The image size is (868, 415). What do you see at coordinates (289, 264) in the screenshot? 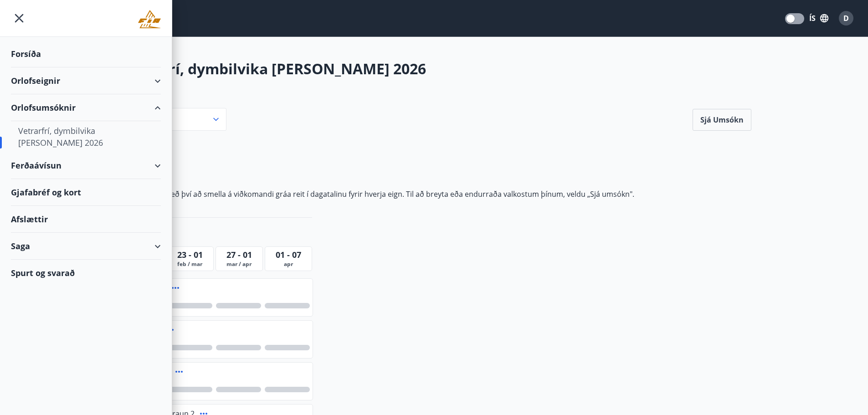
I see `span: apr` at bounding box center [289, 264].